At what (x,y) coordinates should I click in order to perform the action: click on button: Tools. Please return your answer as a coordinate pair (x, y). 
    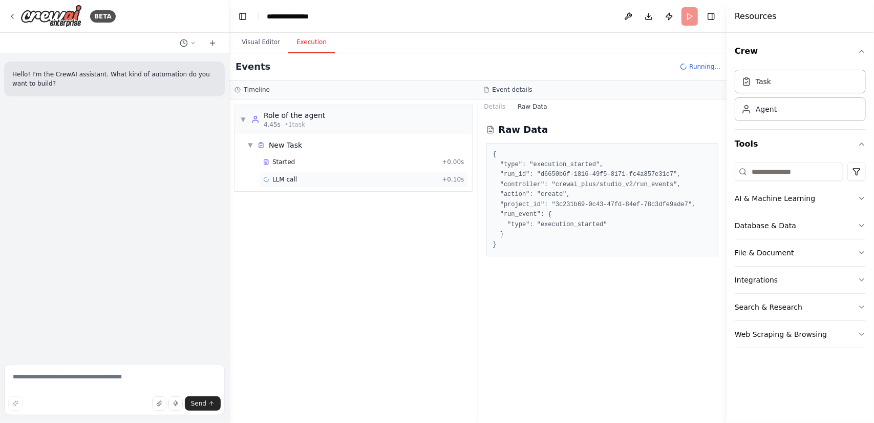
    Looking at the image, I should click on (801, 144).